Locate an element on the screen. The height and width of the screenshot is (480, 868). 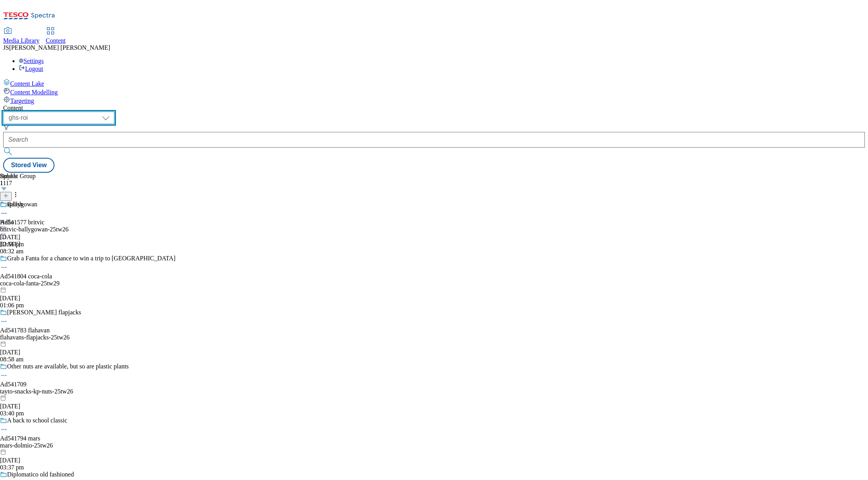
button: Stored View is located at coordinates (28, 165).